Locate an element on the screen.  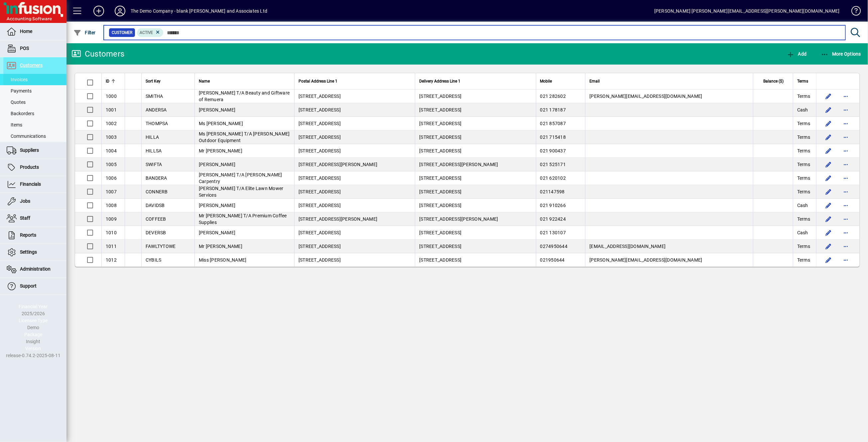
span: Financials is located at coordinates (30, 184).